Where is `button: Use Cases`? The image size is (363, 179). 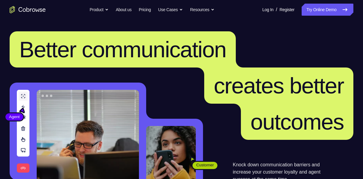 button: Use Cases is located at coordinates (171, 10).